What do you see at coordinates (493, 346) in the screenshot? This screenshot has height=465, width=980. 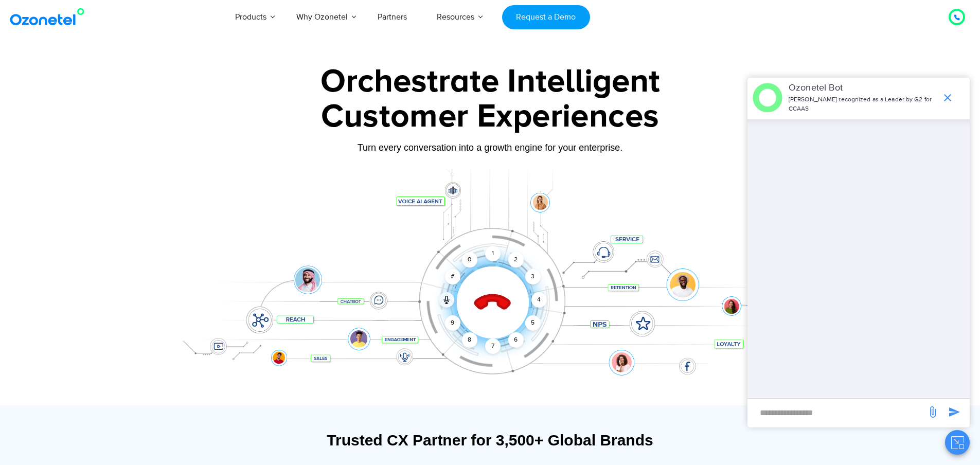 I see `div: 7` at bounding box center [493, 346].